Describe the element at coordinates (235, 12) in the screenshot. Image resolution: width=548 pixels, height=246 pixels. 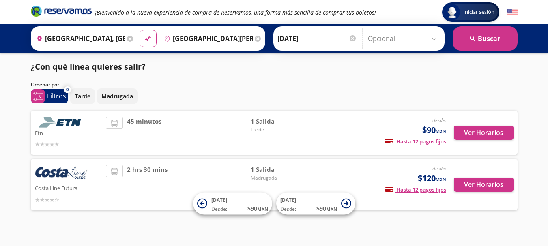
I see `em: ¡Bienvenido a la nueva experiencia de compra de Reservamos, una forma más sencilla de comprar tus...` at that location.